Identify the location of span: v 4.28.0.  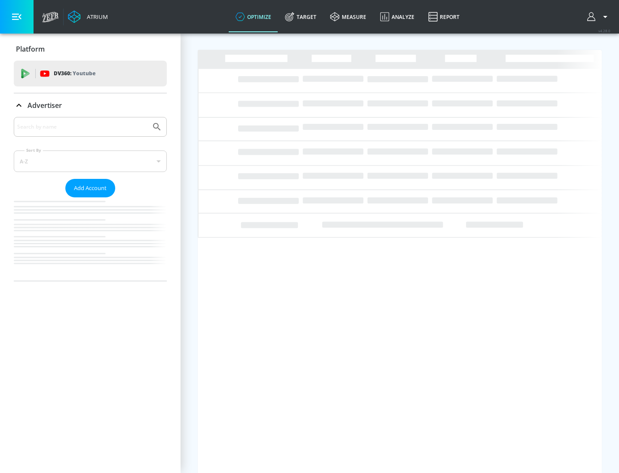
(605, 31).